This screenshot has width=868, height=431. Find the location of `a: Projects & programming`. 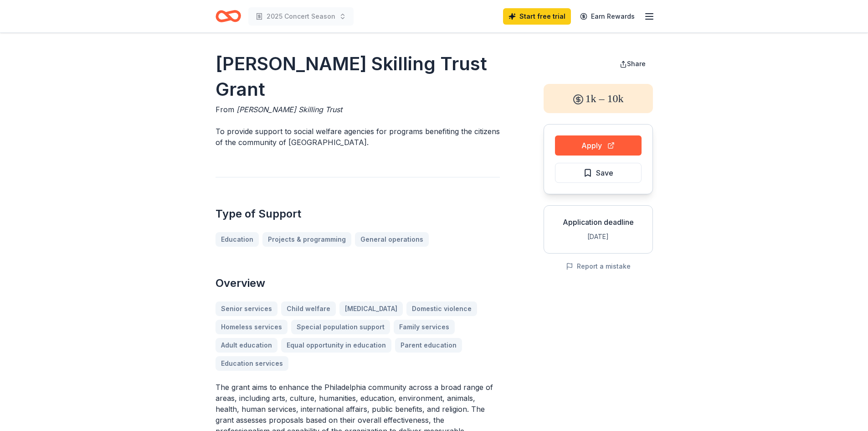

a: Projects & programming is located at coordinates (307, 239).